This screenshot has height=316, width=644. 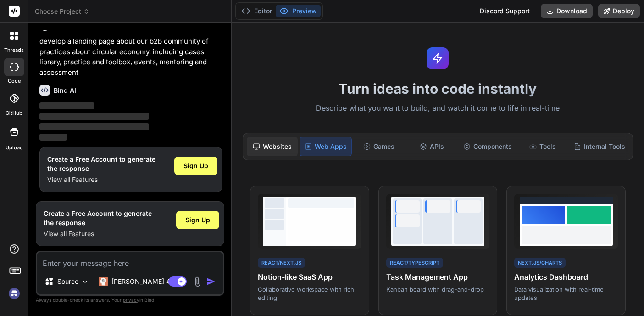 What do you see at coordinates (325, 147) in the screenshot?
I see `div: Web Apps` at bounding box center [325, 147].